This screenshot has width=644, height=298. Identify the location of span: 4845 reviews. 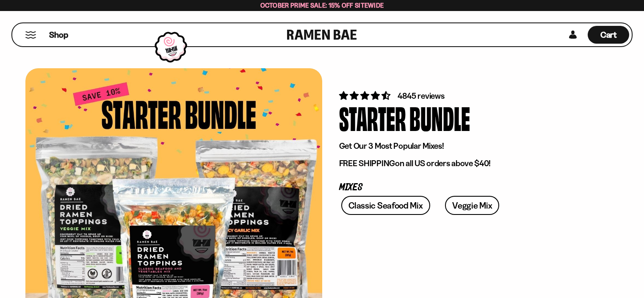
(421, 95).